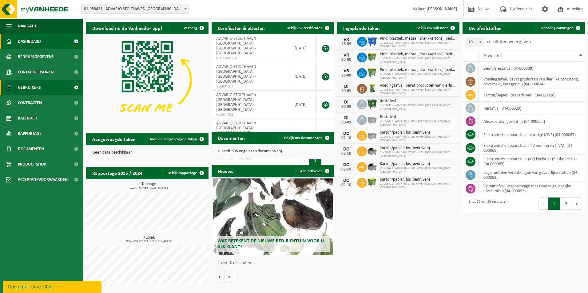 Image resolution: width=588 pixels, height=293 pixels. Describe the element at coordinates (303, 138) in the screenshot. I see `span: Bekijk uw documenten` at that location.